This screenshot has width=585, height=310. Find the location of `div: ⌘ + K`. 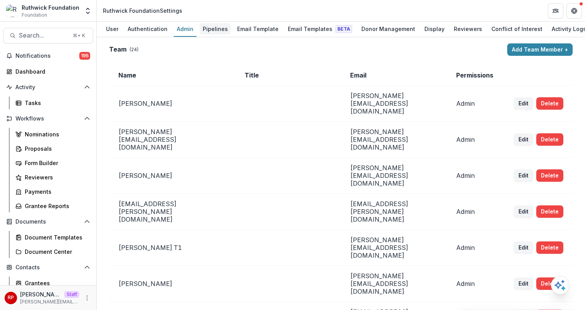

div: ⌘ + K is located at coordinates (79, 36).